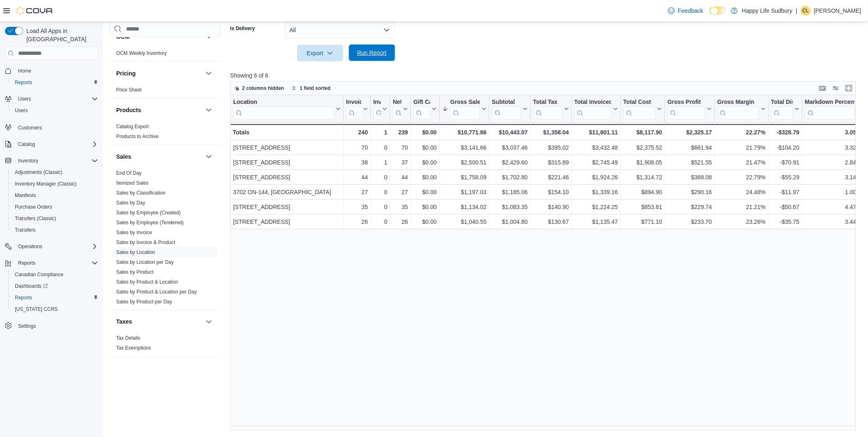 This screenshot has height=437, width=868. I want to click on span: Transfers, so click(25, 230).